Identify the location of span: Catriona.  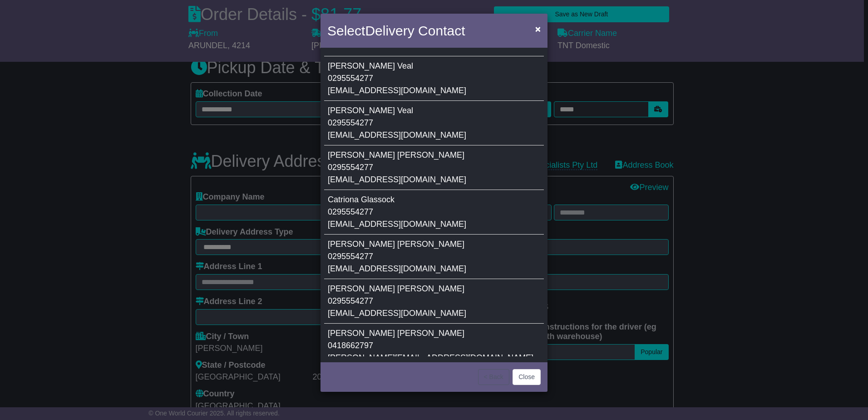
(343, 199).